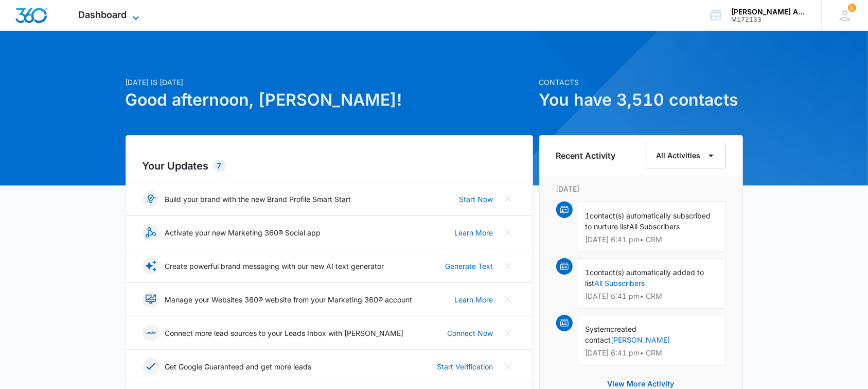  I want to click on a: All Subscribers, so click(621, 283).